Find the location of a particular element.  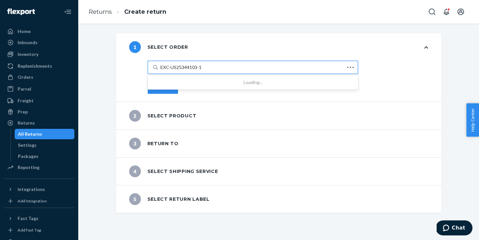

a: Prep is located at coordinates (39, 112).